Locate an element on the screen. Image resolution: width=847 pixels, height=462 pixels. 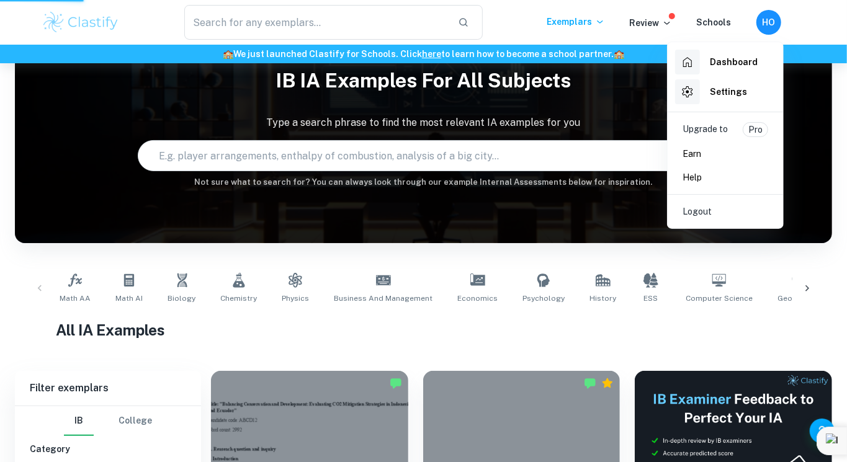
h6: Settings is located at coordinates (728, 92).